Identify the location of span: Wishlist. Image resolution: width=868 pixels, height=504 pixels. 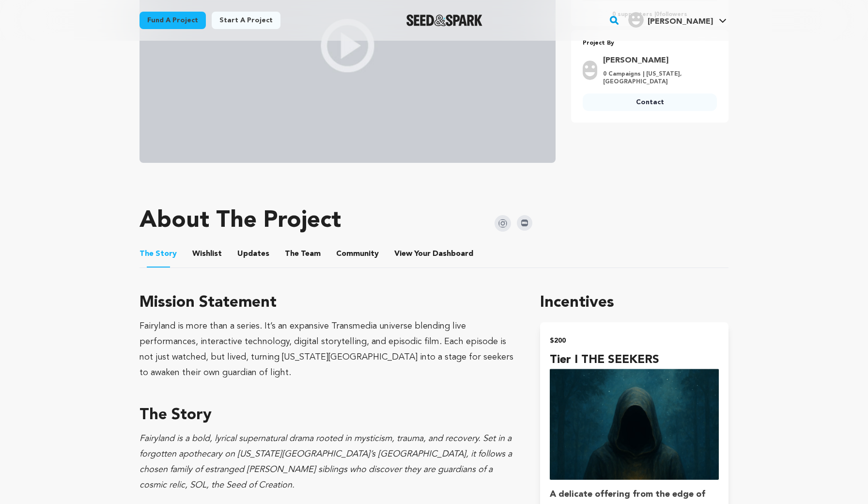
(206, 254).